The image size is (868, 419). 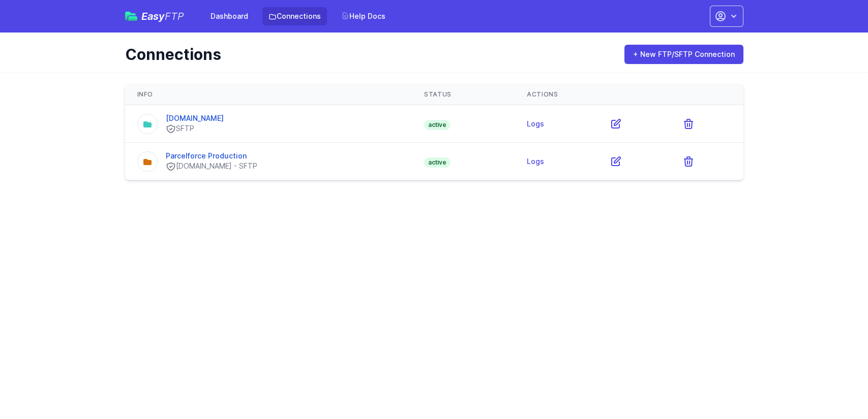 What do you see at coordinates (195, 129) in the screenshot?
I see `div: SFTP` at bounding box center [195, 129].